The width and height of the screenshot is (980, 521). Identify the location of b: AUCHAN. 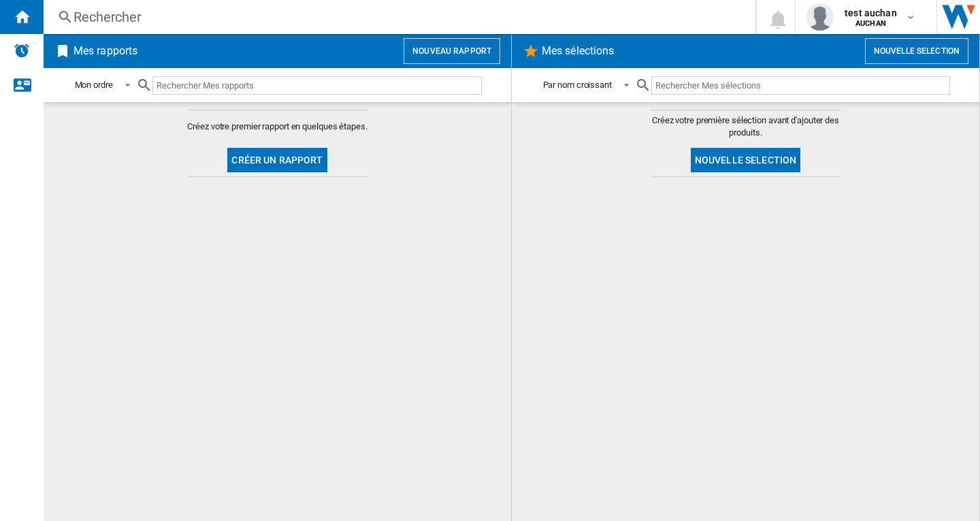
(870, 23).